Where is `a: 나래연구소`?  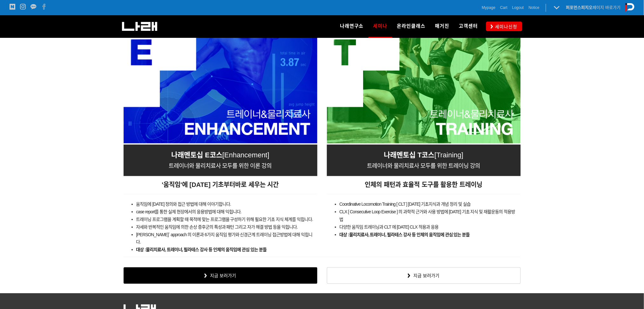
a: 나래연구소 is located at coordinates (351, 26).